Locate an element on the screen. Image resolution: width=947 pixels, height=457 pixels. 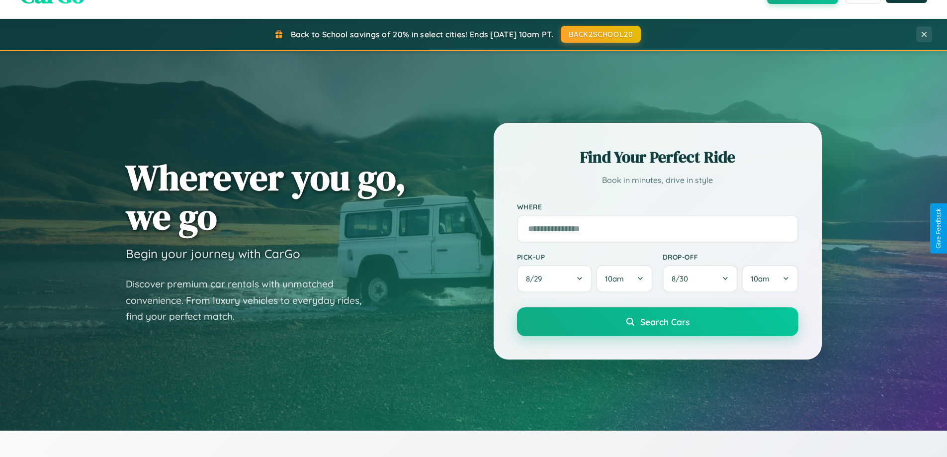
span: Search Cars is located at coordinates (665, 322).